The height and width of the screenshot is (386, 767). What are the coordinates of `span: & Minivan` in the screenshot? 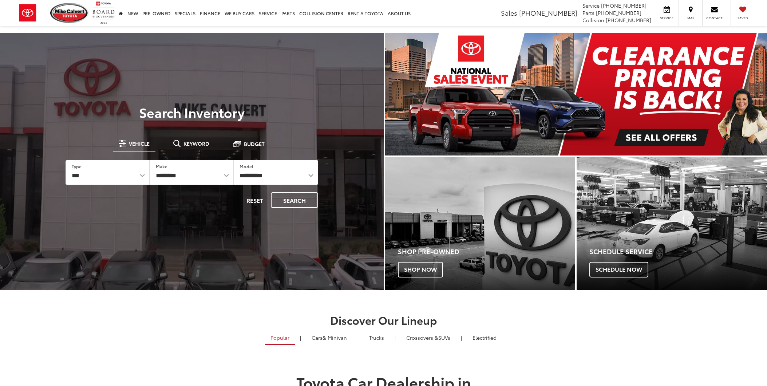 It's located at (334, 337).